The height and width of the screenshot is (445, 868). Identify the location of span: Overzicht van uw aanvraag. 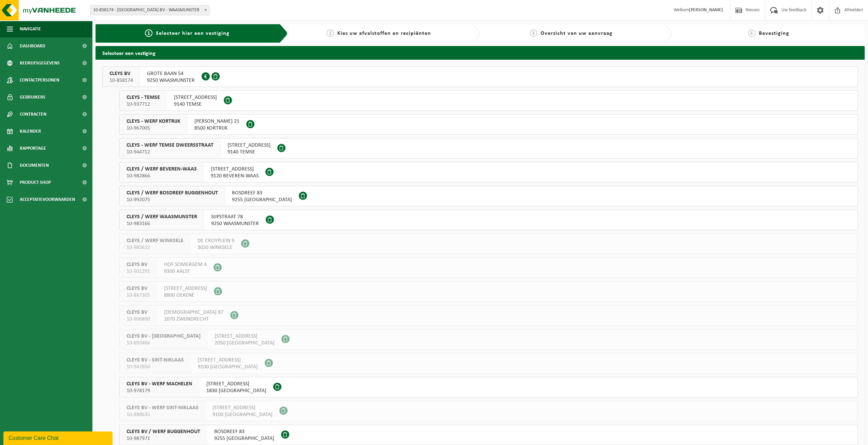
(577, 33).